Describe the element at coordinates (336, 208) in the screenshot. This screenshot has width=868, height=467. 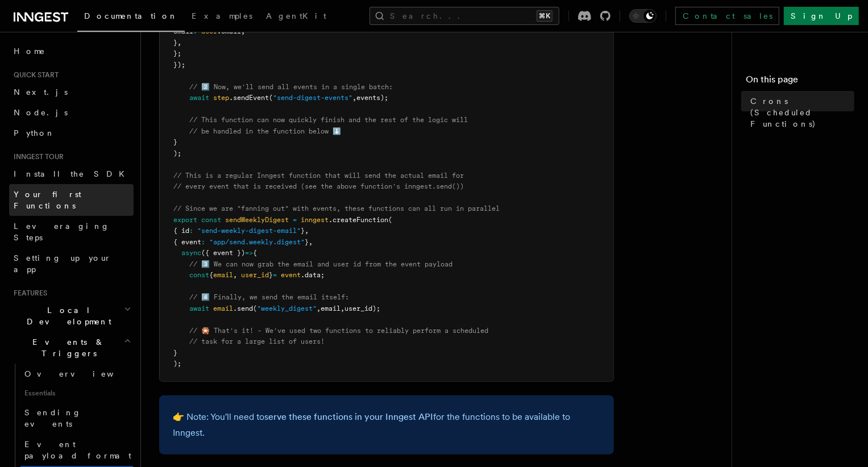
I see `span: // Since we are "fanning out" with events, these functions can all run in parallel` at that location.